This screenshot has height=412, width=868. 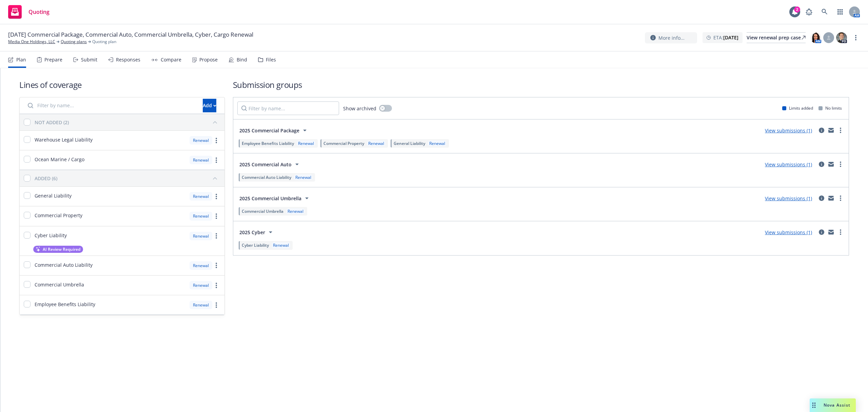 What do you see at coordinates (61, 249) in the screenshot?
I see `span: AI Review Required` at bounding box center [61, 249].